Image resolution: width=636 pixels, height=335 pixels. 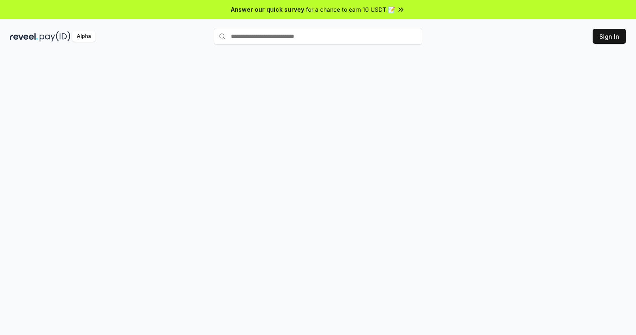 What do you see at coordinates (24, 36) in the screenshot?
I see `img: reveel_dark` at bounding box center [24, 36].